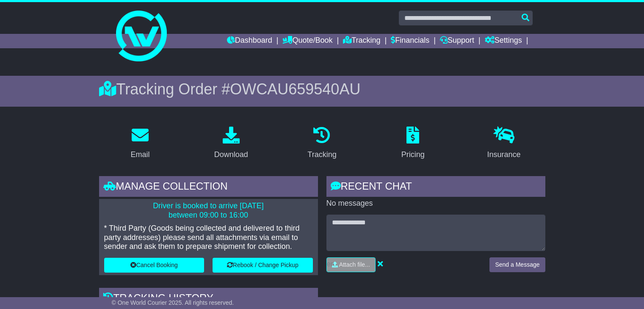 This screenshot has width=644, height=309. I want to click on span: © One World Courier 2025. All rights reserved., so click(173, 303).